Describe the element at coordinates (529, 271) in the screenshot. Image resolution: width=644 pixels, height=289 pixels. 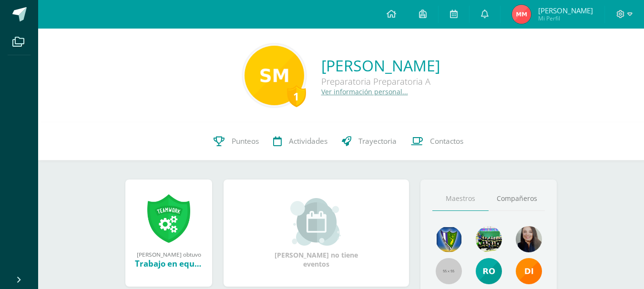
I see `img: ba027efcd3c5571e0669a28d4979b243.png` at that location.